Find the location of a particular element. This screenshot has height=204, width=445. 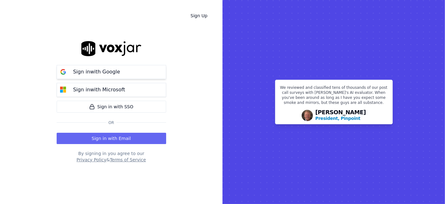

img: logo is located at coordinates (111, 48).